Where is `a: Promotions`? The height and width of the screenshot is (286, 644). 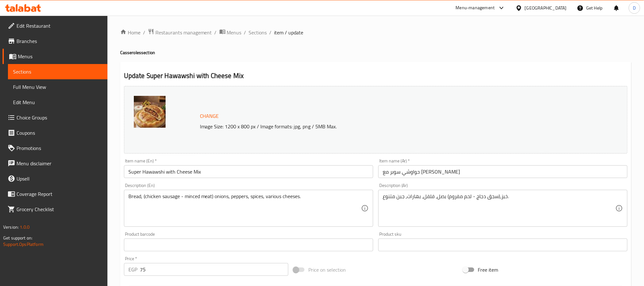
a: Promotions is located at coordinates (55, 148).